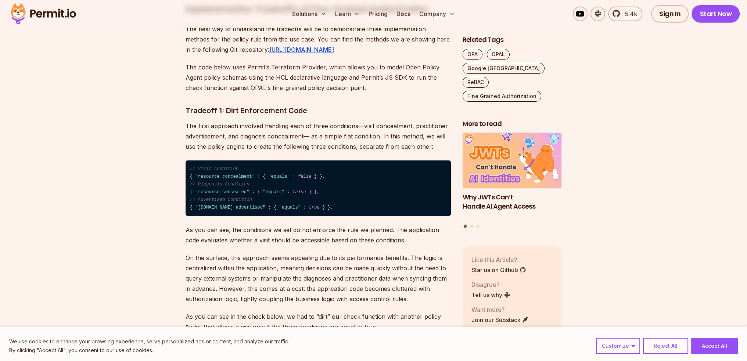 The height and width of the screenshot is (361, 747). What do you see at coordinates (214, 169) in the screenshot?
I see `span: // Visit condition` at bounding box center [214, 169].